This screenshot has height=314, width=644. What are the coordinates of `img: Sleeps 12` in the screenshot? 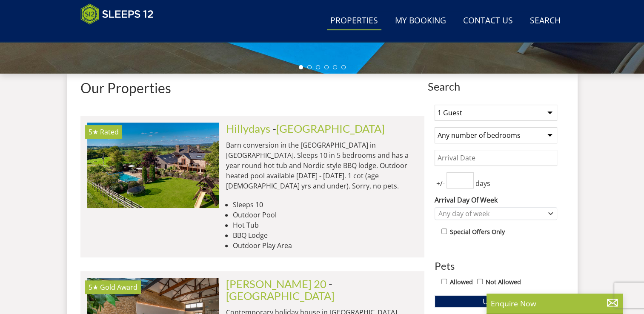 It's located at (117, 14).